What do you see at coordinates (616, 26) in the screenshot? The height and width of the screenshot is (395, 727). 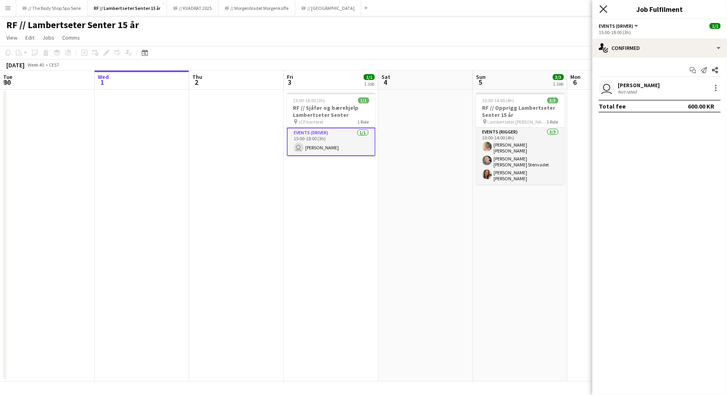 I see `span: Events (Driver)` at bounding box center [616, 26].